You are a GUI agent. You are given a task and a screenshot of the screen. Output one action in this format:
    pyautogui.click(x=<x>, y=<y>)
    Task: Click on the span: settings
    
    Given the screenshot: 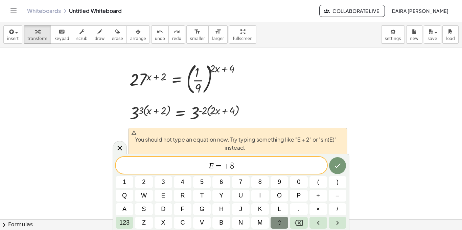 What is the action you would take?
    pyautogui.click(x=393, y=39)
    